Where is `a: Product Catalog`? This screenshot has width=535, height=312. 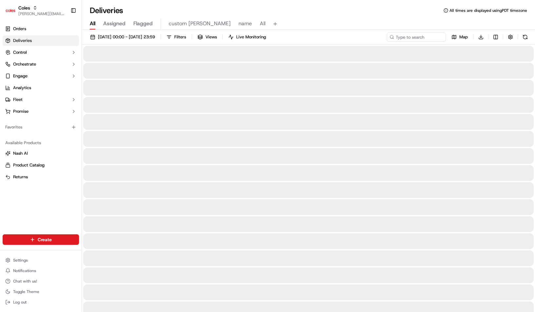 a: Product Catalog is located at coordinates (41, 165).